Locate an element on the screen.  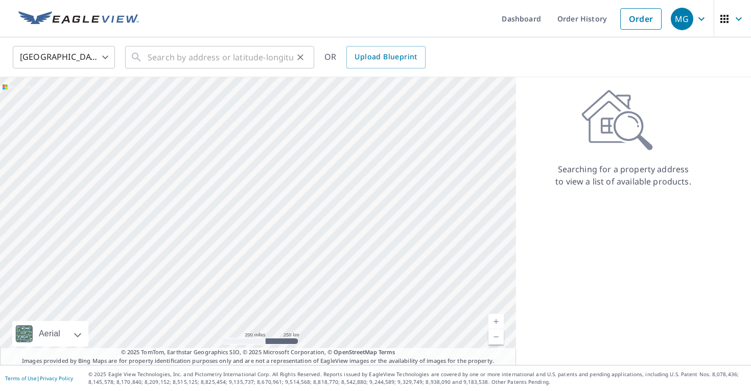
a: OpenStreetMap is located at coordinates (355, 352).